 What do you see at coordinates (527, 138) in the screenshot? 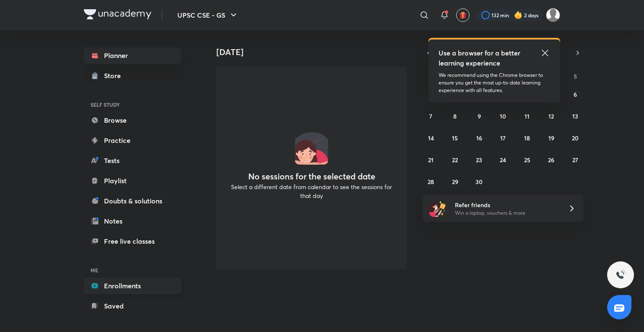
I see `button: September 18, 2025` at bounding box center [527, 138].